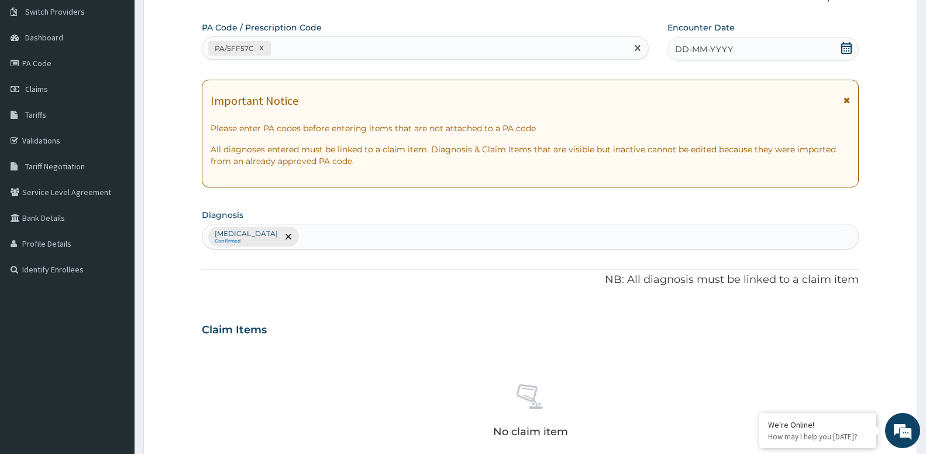 The width and height of the screenshot is (926, 454). I want to click on div: Minimize live chat window, so click(206, 20).